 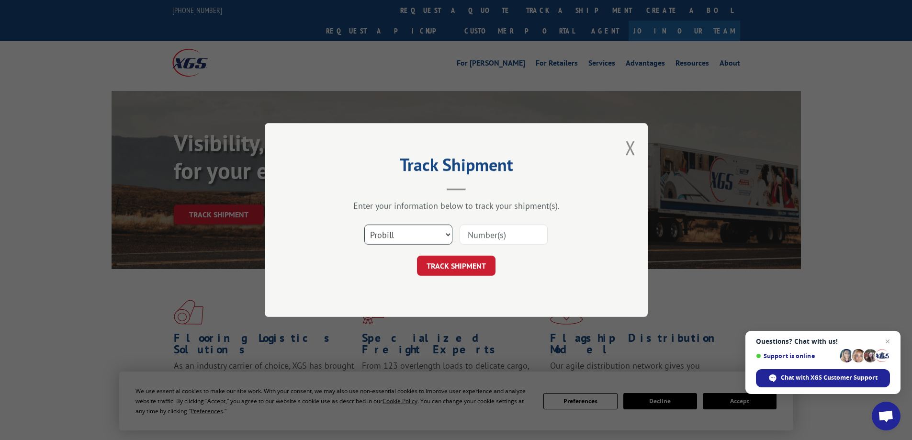 What do you see at coordinates (823, 341) in the screenshot?
I see `span: Questions? Chat with us!` at bounding box center [823, 341].